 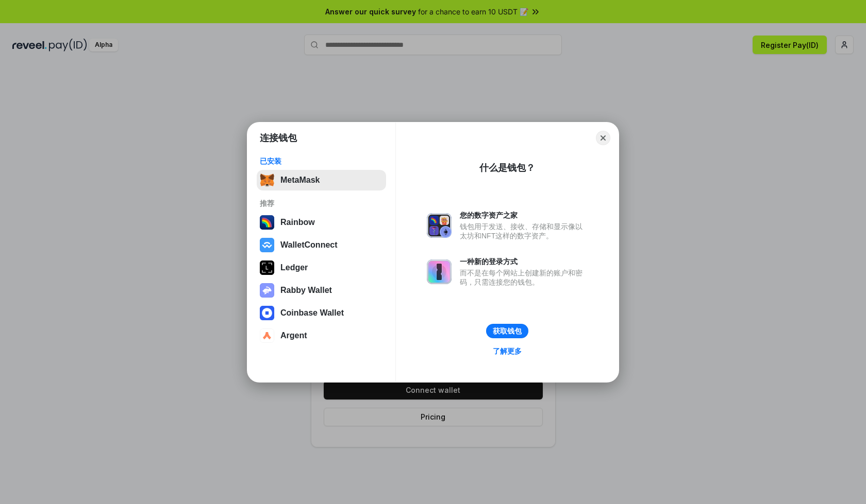 What do you see at coordinates (321, 268) in the screenshot?
I see `button: Ledger` at bounding box center [321, 268].